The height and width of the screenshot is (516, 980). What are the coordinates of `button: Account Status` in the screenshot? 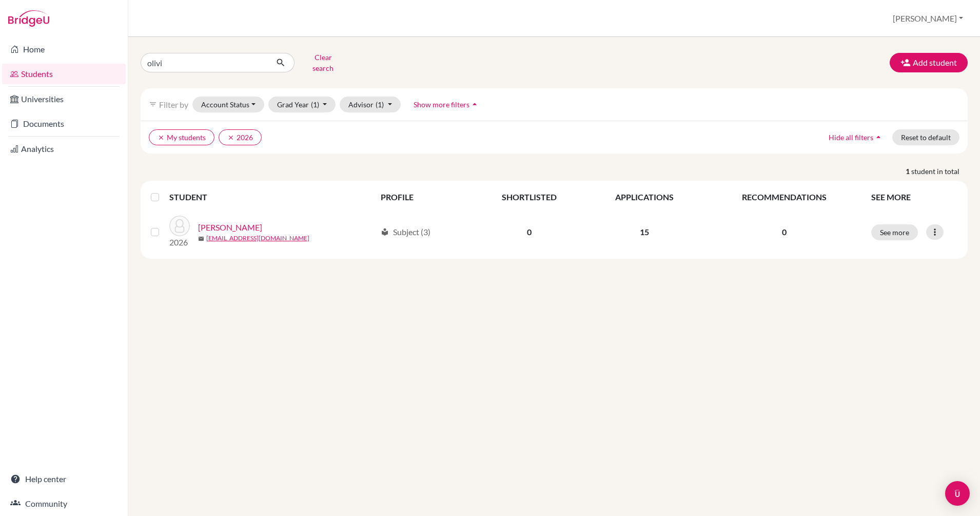 It's located at (228, 104).